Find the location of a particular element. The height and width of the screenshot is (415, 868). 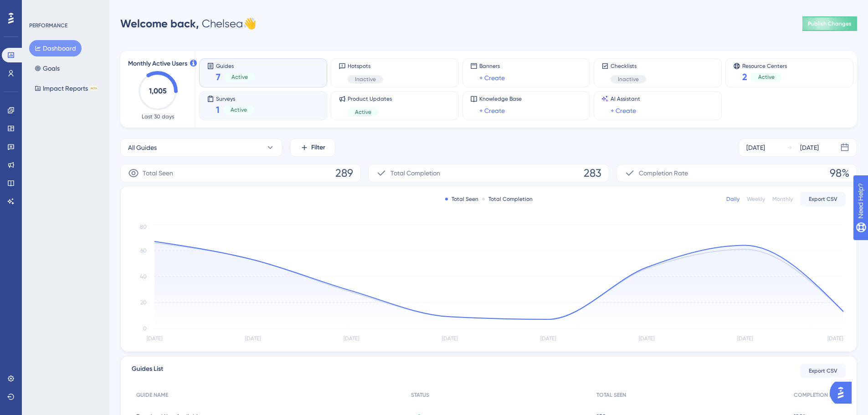

span: Hotspots is located at coordinates (366, 66).